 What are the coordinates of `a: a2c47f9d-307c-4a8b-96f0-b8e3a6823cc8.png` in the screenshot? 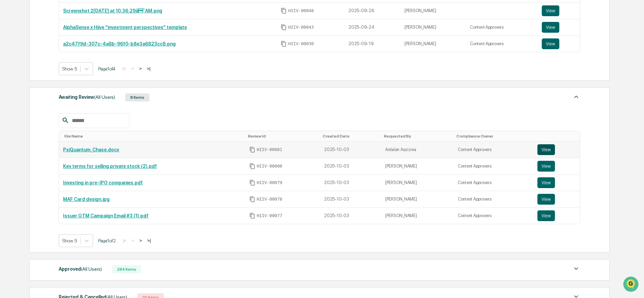 It's located at (120, 44).